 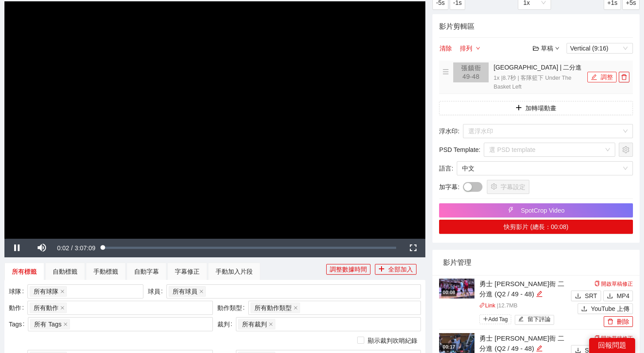 What do you see at coordinates (511, 210) in the screenshot?
I see `span: thunderbolt` at bounding box center [511, 210].